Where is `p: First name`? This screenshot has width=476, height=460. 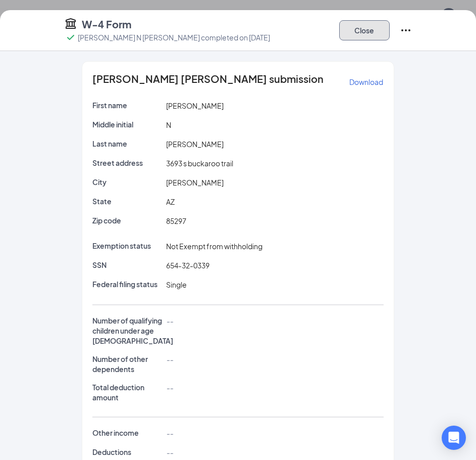 p: First name is located at coordinates (127, 105).